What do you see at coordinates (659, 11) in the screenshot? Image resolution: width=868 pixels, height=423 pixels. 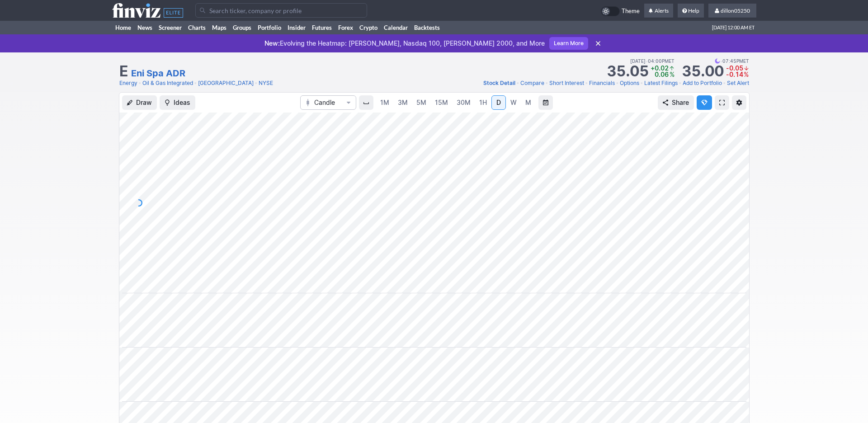 I see `a: Alerts` at bounding box center [659, 11].